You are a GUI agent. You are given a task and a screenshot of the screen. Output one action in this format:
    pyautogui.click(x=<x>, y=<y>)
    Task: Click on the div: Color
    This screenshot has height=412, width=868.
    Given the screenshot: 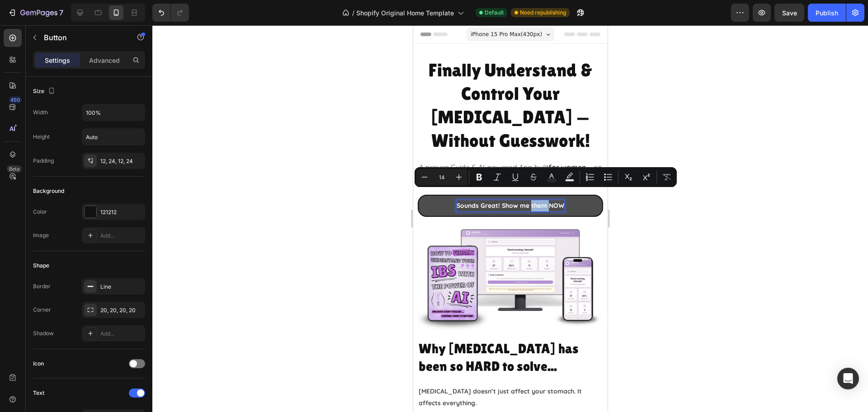 What is the action you would take?
    pyautogui.click(x=40, y=212)
    